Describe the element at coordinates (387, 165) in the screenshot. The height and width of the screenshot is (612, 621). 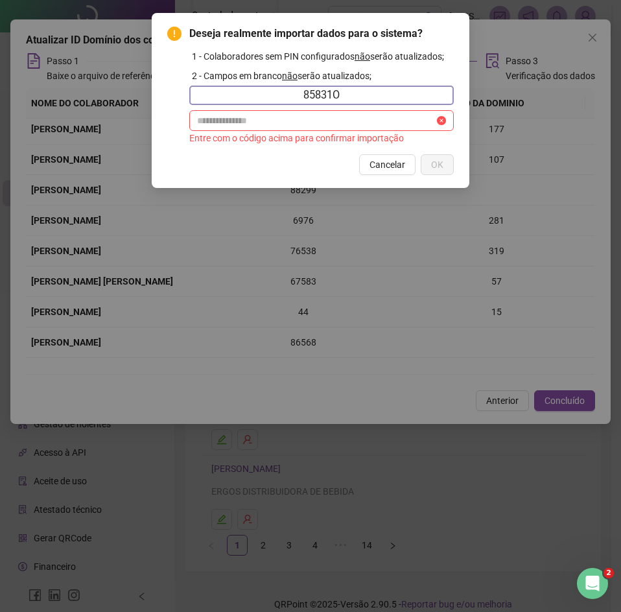
I see `span: Cancelar` at that location.